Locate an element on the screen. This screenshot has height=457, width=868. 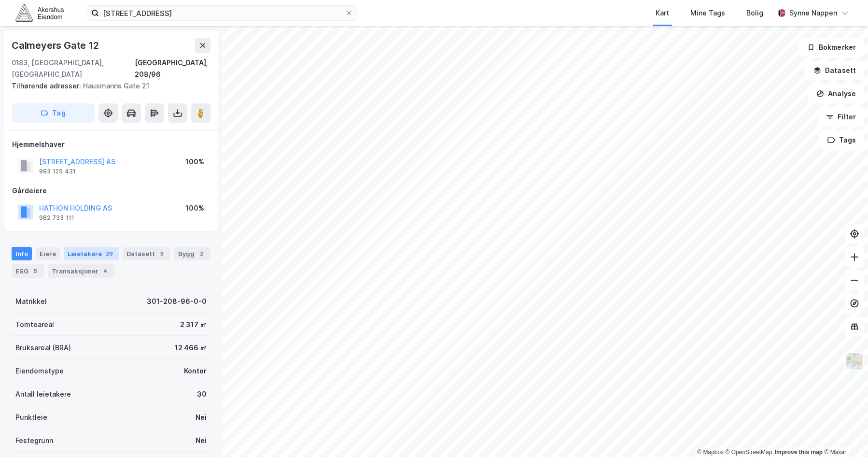
div: Kart is located at coordinates (663, 13).